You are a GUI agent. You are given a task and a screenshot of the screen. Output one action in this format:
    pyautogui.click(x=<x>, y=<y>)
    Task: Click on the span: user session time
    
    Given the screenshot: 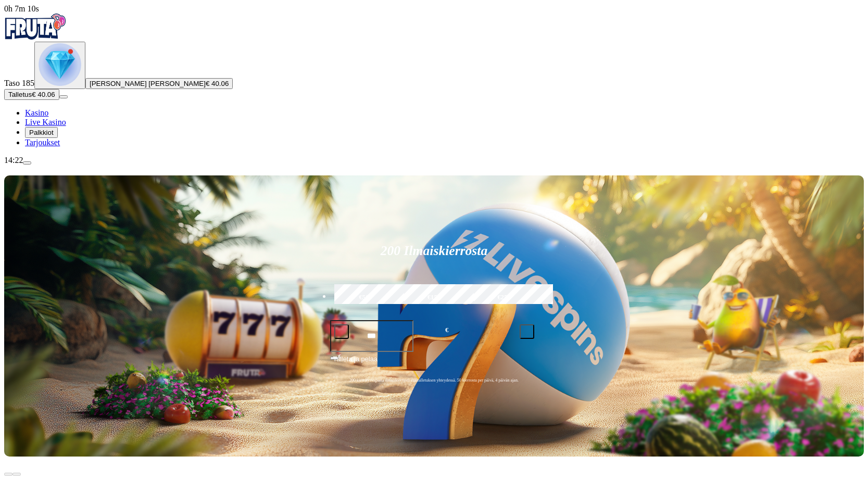 What is the action you would take?
    pyautogui.click(x=21, y=9)
    